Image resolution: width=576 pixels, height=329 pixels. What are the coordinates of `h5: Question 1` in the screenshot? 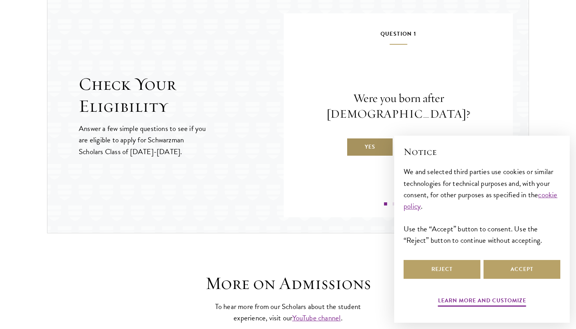 It's located at (398, 37).